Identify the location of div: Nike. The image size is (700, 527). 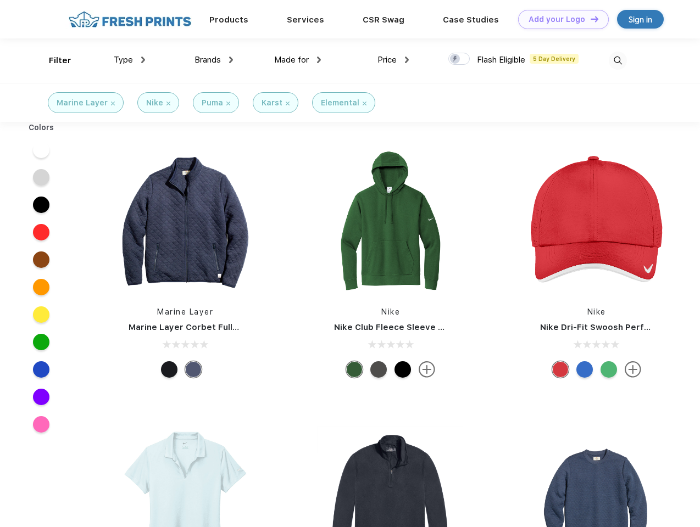
(154, 103).